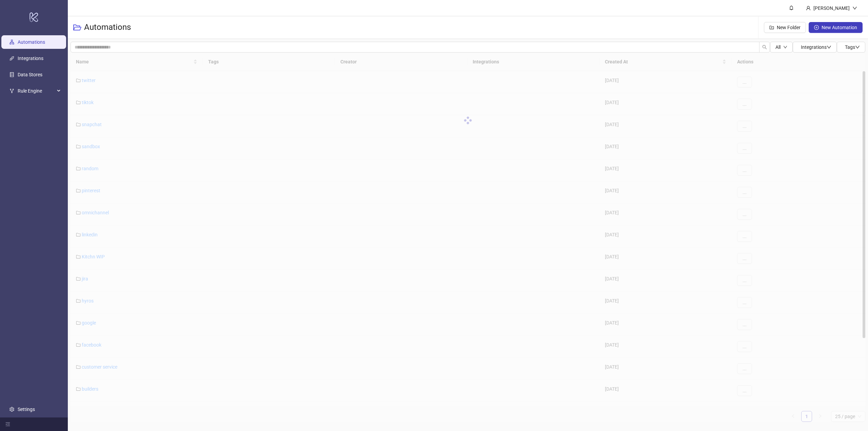  What do you see at coordinates (816, 27) in the screenshot?
I see `span: plus-circle` at bounding box center [816, 27].